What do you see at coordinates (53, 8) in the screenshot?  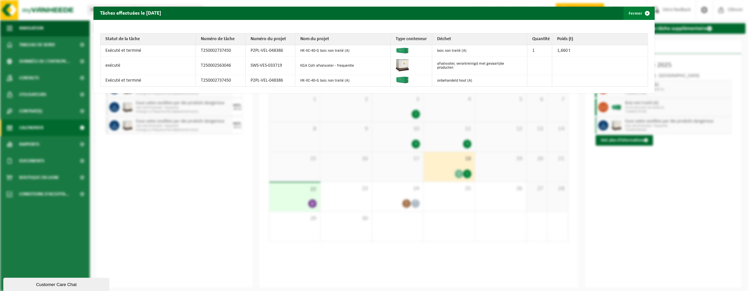 I see `div: Customer Care Chat` at bounding box center [53, 8].